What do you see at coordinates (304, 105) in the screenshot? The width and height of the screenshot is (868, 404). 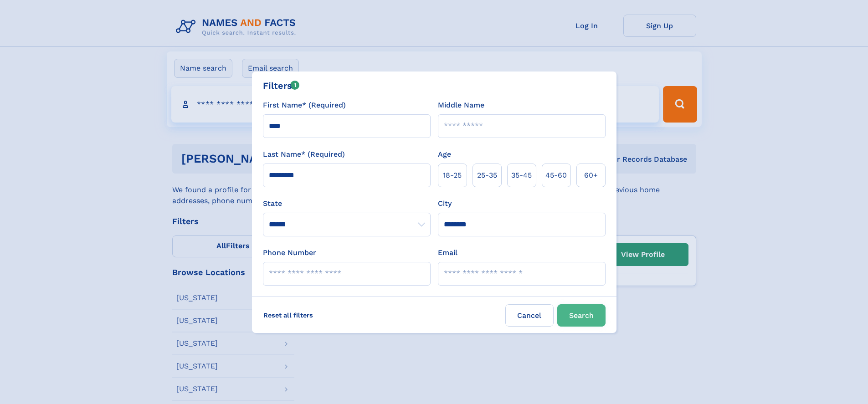 I see `label: First Name* (Required)` at bounding box center [304, 105].